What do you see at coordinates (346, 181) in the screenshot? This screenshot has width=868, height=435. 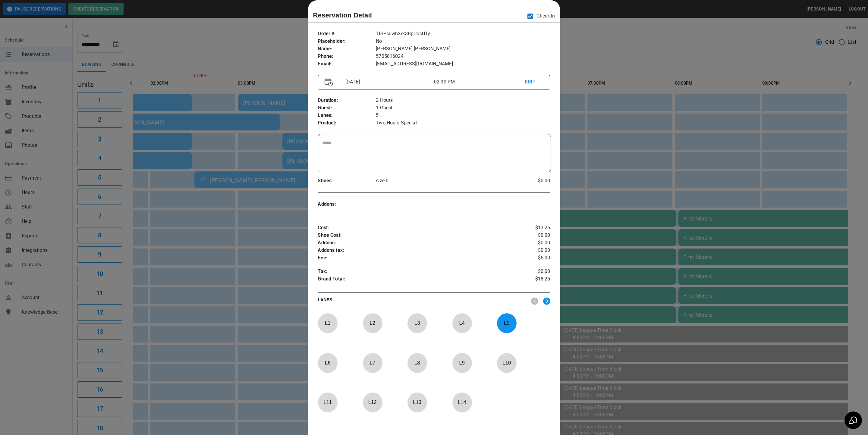 I see `p: Shoes :` at bounding box center [346, 181].